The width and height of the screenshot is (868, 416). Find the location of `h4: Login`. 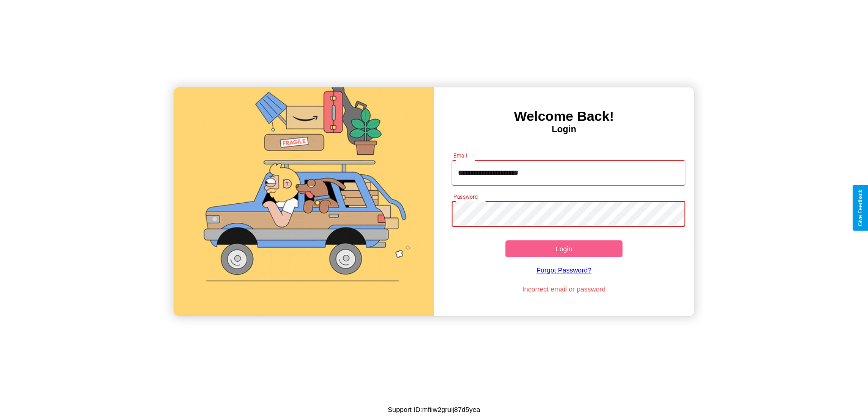

h4: Login is located at coordinates (564, 129).